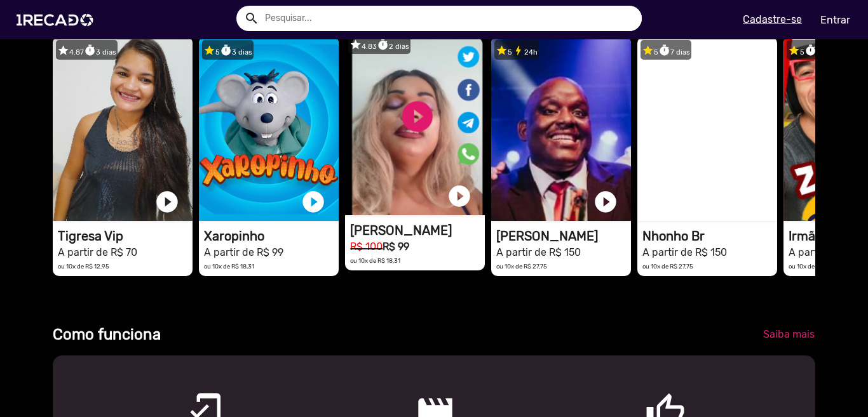 The image size is (868, 417). What do you see at coordinates (244, 252) in the screenshot?
I see `small: A partir de R$ 99` at bounding box center [244, 252].